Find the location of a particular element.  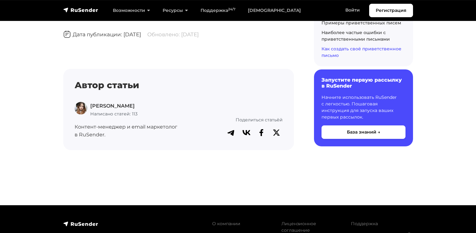

a: Наиболее частые ошибки с приветственными письмами is located at coordinates (355, 36).